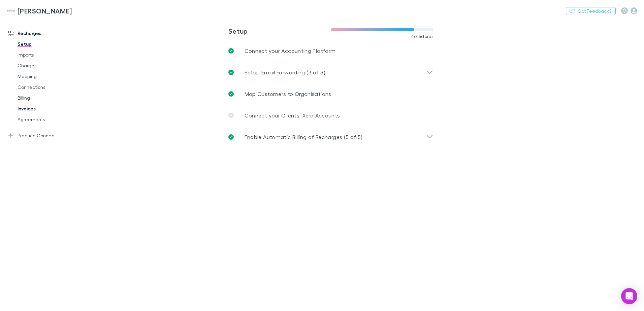  What do you see at coordinates (51, 44) in the screenshot?
I see `a: Setup` at bounding box center [51, 44].